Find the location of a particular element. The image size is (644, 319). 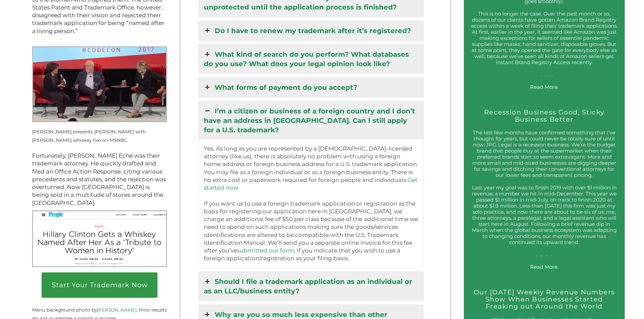

a: Do I have to renew my trademark after it’s registered? is located at coordinates (311, 31).